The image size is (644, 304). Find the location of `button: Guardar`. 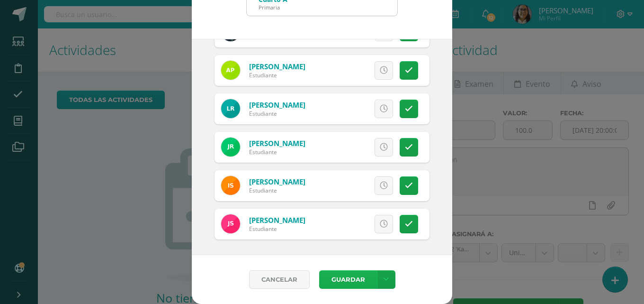

button: Guardar is located at coordinates (348, 279).